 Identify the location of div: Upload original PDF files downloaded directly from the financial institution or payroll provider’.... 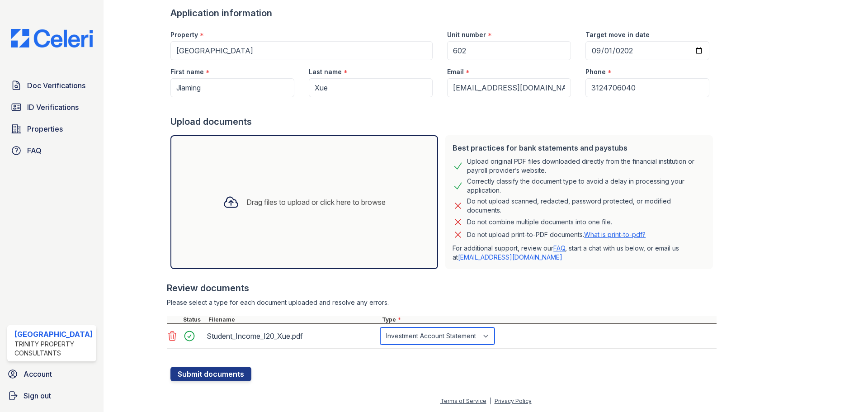
(586, 166).